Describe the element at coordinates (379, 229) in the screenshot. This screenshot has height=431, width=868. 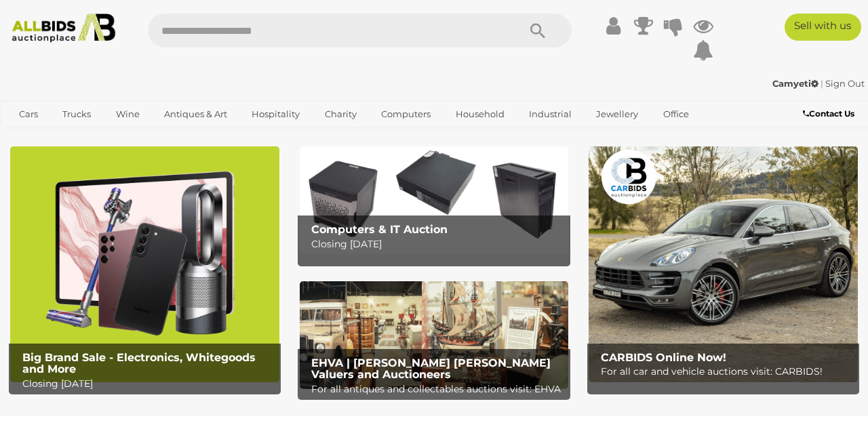
I see `b: Computers & IT Auction` at that location.